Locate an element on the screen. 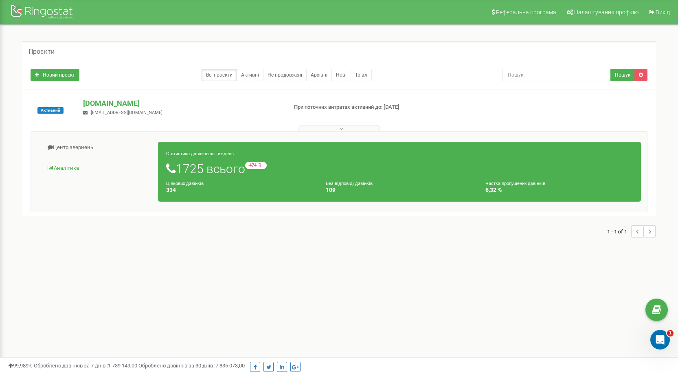  a: Центр звернень is located at coordinates (98, 147).